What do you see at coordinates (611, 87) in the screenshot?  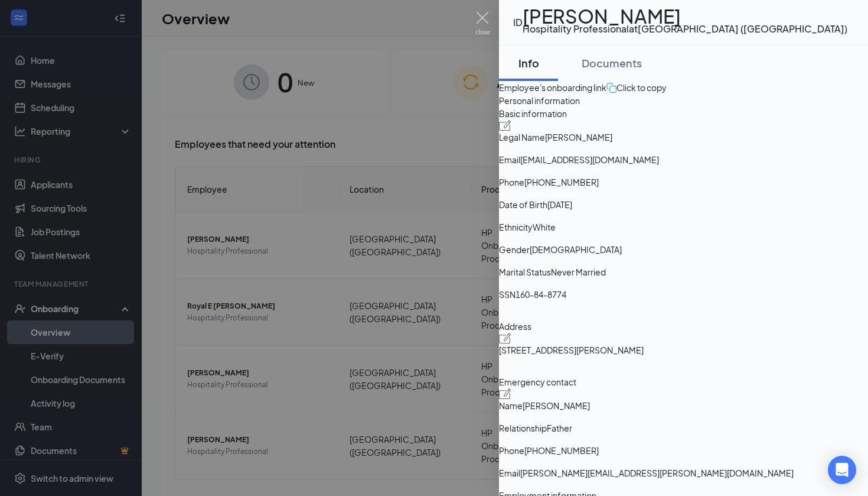 I see `img: click-to-copy.71757273a98fde459dfc.svg` at bounding box center [611, 87].